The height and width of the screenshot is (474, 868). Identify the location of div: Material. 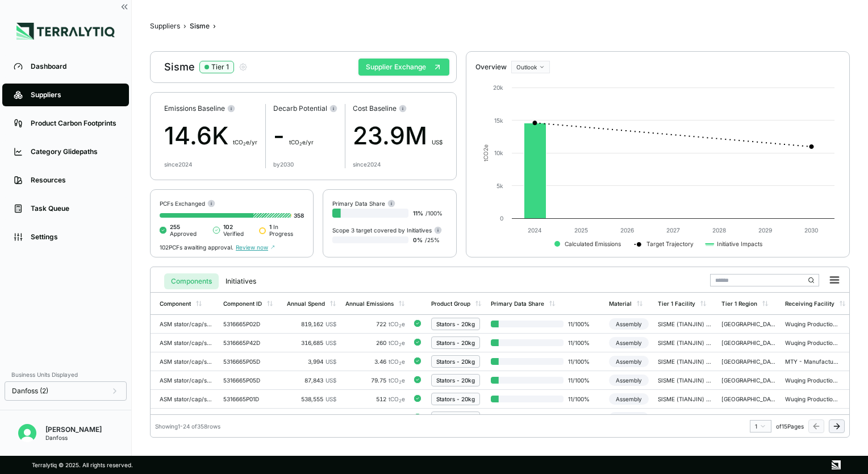
(620, 303).